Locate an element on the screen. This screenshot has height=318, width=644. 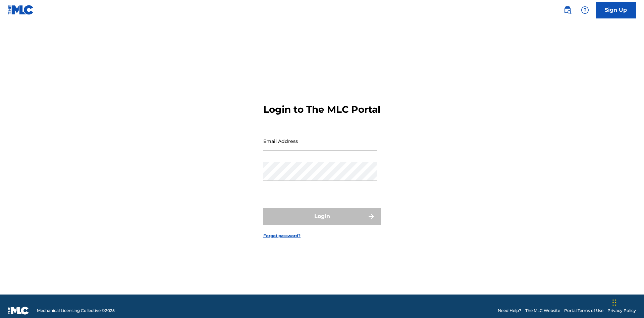
img: search is located at coordinates (568, 10).